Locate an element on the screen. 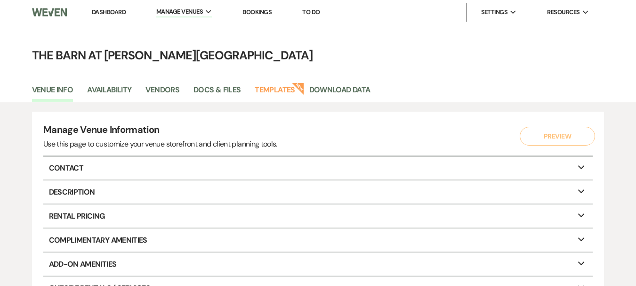 This screenshot has width=636, height=286. p: Contact is located at coordinates (318, 168).